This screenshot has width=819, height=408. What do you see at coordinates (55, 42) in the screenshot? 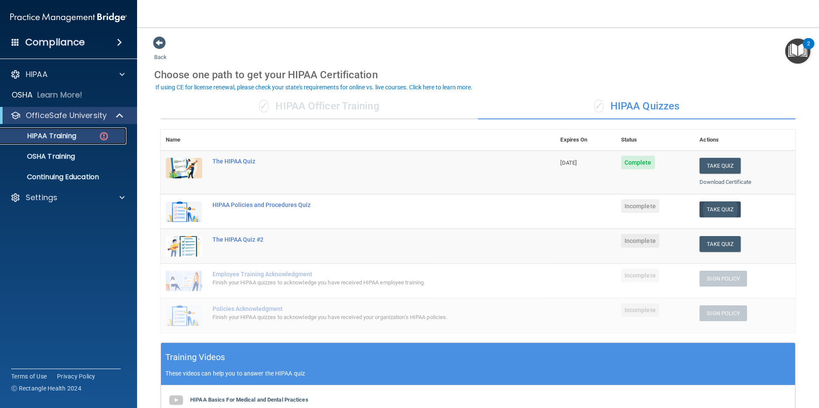
I see `h4: Compliance` at bounding box center [55, 42].